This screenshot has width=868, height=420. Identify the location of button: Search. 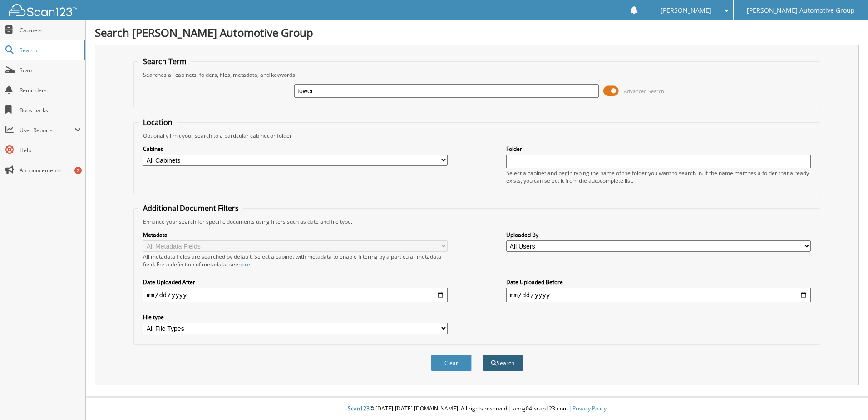
(503, 363).